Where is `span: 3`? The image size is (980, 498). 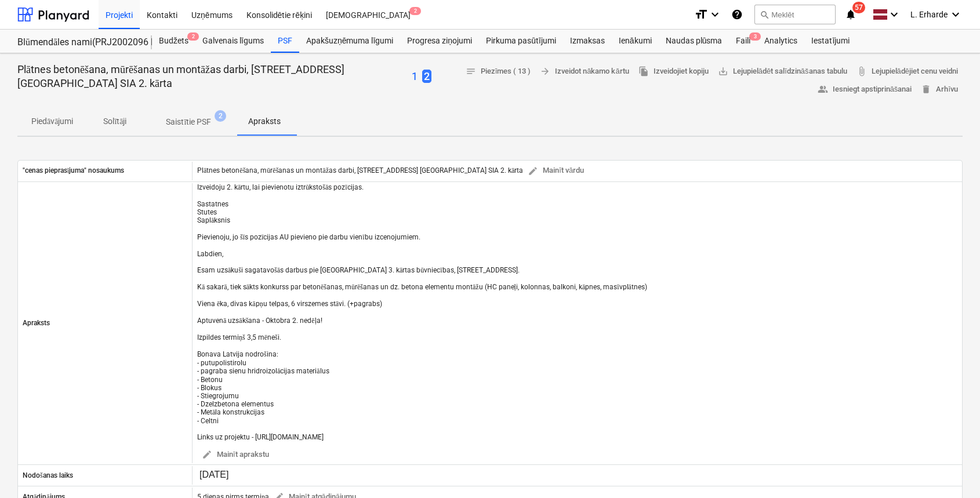 span: 3 is located at coordinates (755, 36).